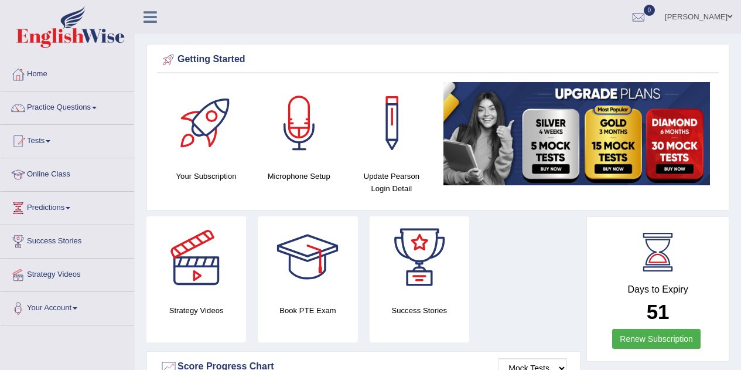 This screenshot has width=741, height=370. Describe the element at coordinates (67, 273) in the screenshot. I see `a: Strategy Videos` at that location.